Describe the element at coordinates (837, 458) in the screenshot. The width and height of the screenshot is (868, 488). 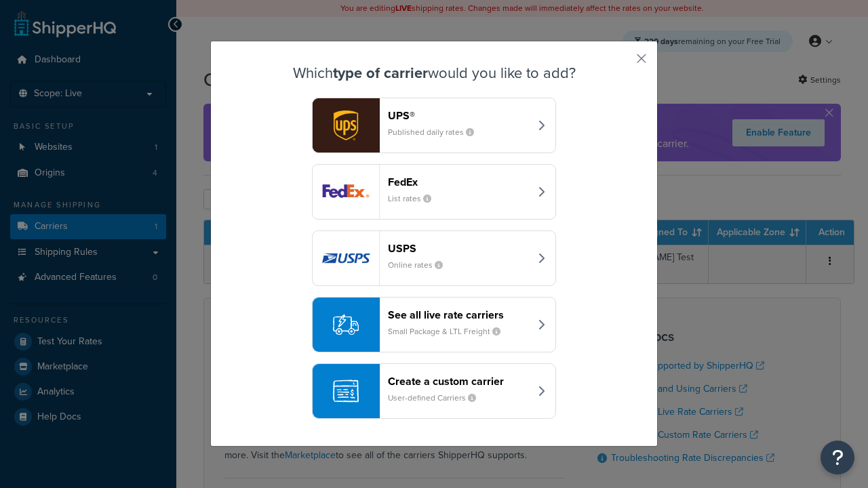
I see `button: Open Resource Center` at that location.